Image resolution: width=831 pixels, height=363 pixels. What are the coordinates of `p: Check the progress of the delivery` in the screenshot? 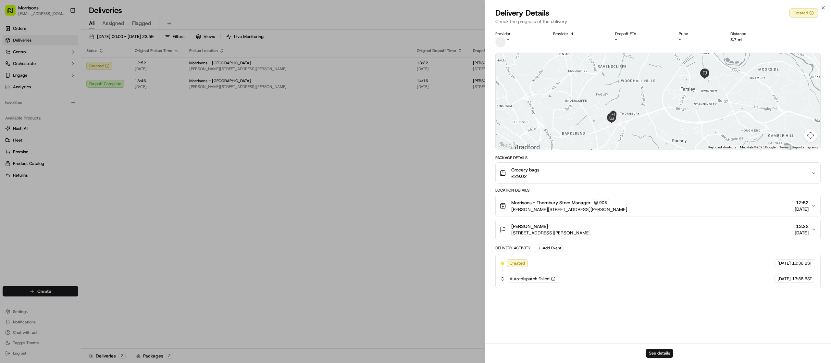 It's located at (658, 21).